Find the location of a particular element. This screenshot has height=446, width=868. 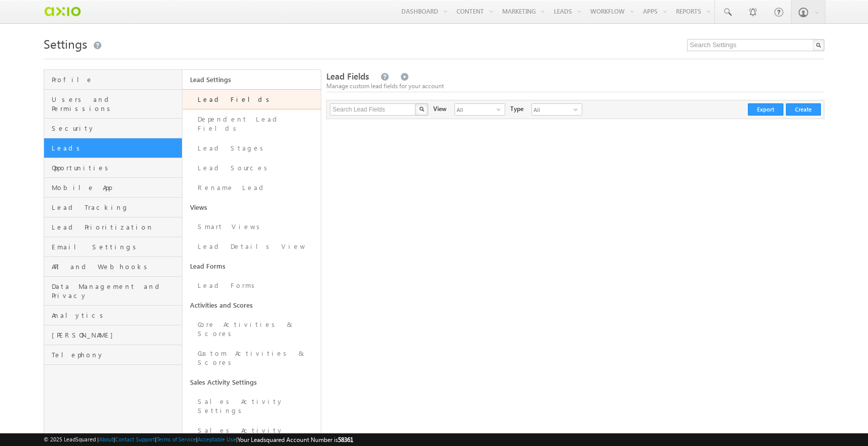

a: Telephony is located at coordinates (113, 354).